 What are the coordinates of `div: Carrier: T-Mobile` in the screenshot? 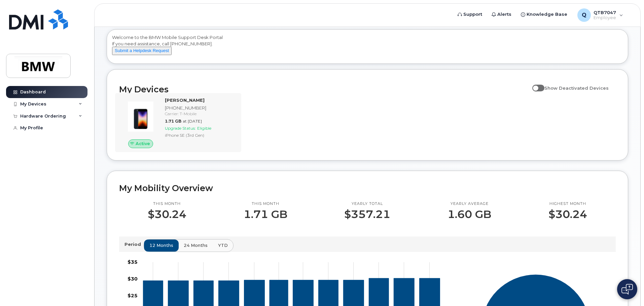 It's located at (199, 114).